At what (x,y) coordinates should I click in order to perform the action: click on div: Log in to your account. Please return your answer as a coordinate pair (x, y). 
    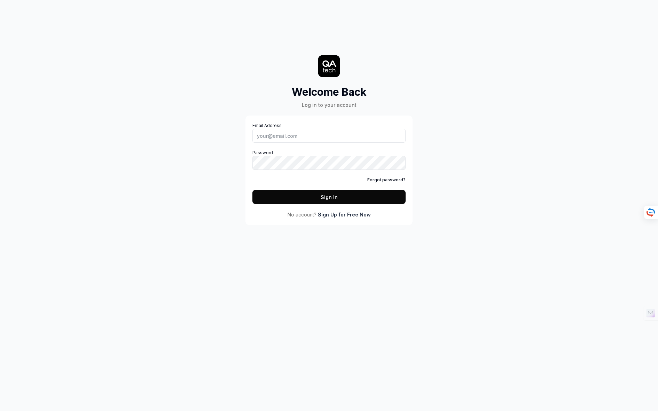
    Looking at the image, I should click on (329, 105).